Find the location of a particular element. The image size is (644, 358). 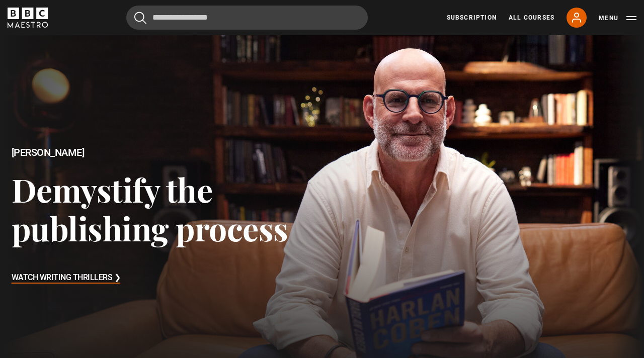

a: BBC Maestro is located at coordinates (27, 18).